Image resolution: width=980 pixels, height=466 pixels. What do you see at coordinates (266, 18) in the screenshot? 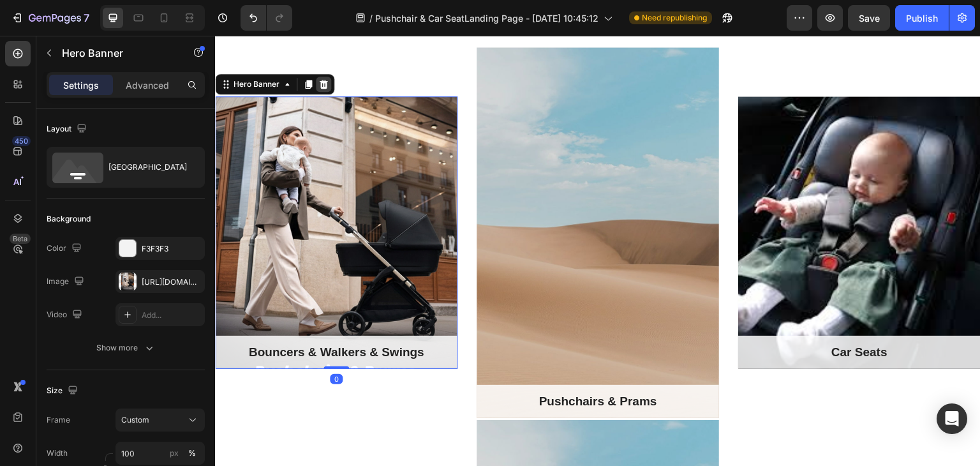
I see `div: Undo/Redo` at bounding box center [266, 18].